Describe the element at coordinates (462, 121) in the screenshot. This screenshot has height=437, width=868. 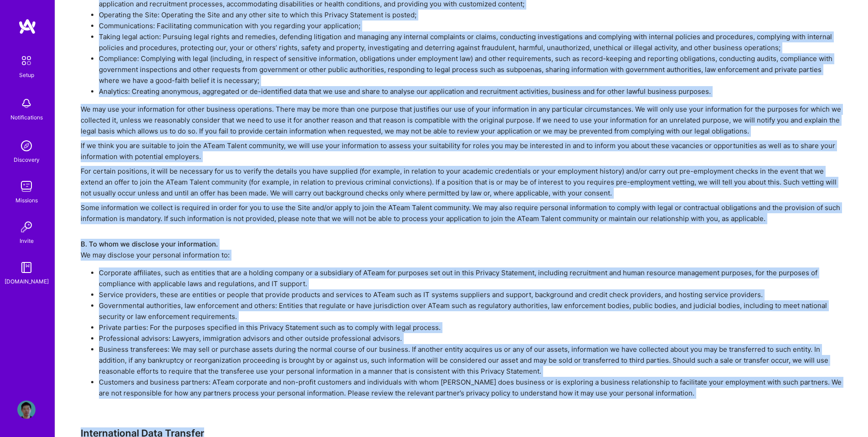
I see `div: We may use your information for other business operations. There may be more than one purpose tha...` at that location.